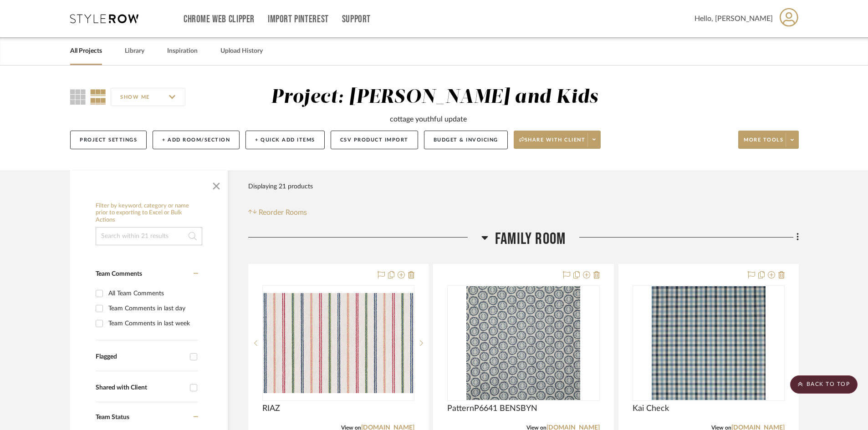 The height and width of the screenshot is (430, 868). I want to click on h6: Filter by keyword, category or name prior to exporting to Excel or Bulk Actions, so click(149, 213).